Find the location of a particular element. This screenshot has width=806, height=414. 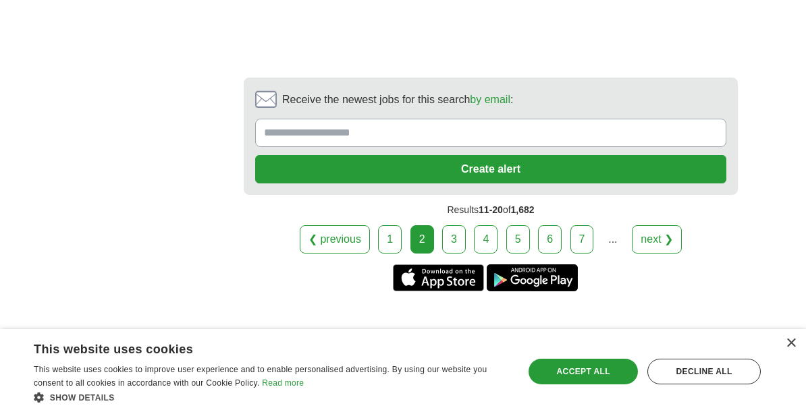

div: Accept all is located at coordinates (583, 372).